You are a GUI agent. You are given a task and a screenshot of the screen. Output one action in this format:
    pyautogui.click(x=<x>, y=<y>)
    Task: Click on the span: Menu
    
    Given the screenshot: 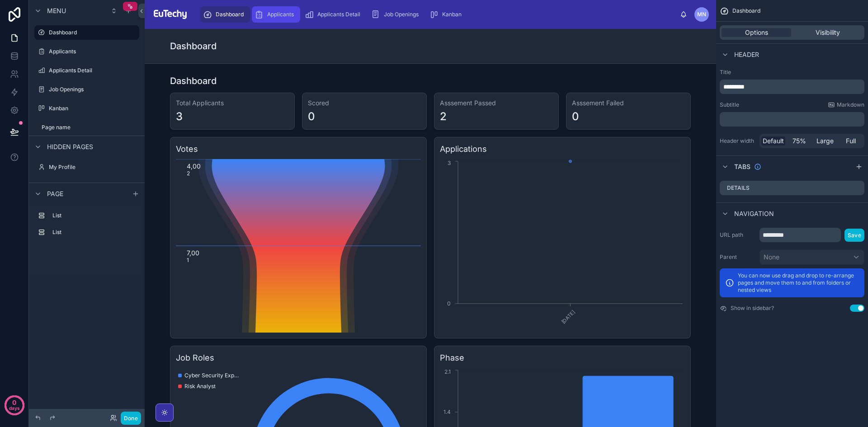 What is the action you would take?
    pyautogui.click(x=56, y=11)
    